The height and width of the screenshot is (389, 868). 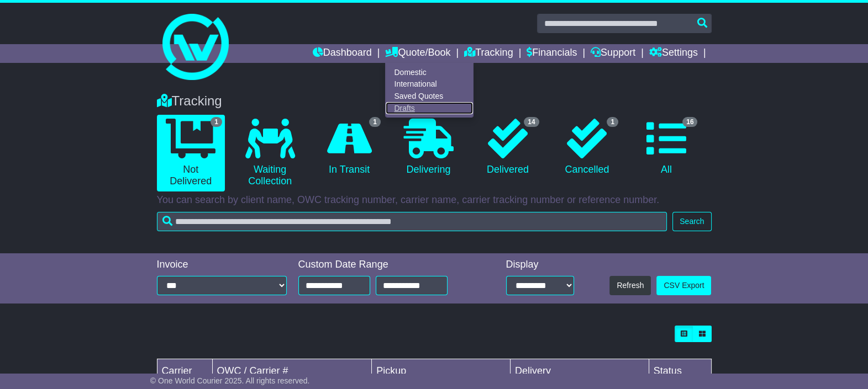 I want to click on span: 14, so click(x=531, y=122).